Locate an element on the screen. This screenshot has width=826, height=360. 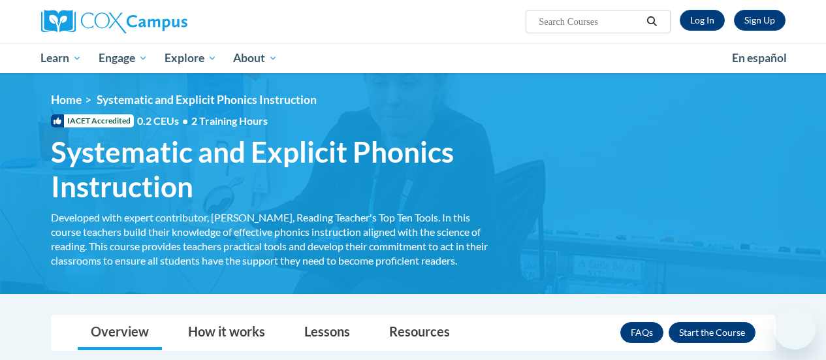
a: About is located at coordinates (255, 58).